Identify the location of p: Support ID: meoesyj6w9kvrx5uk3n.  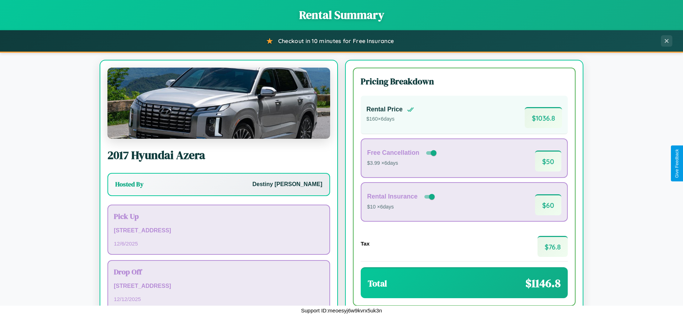
(342, 310).